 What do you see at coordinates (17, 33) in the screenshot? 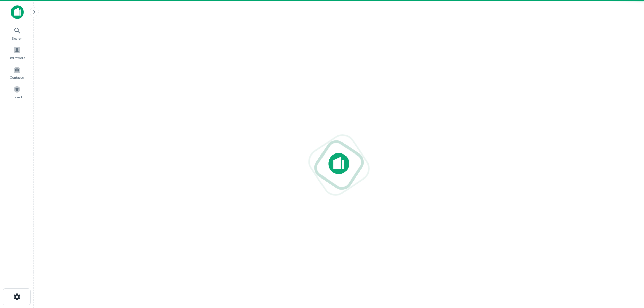
I see `a: Search` at bounding box center [17, 33].